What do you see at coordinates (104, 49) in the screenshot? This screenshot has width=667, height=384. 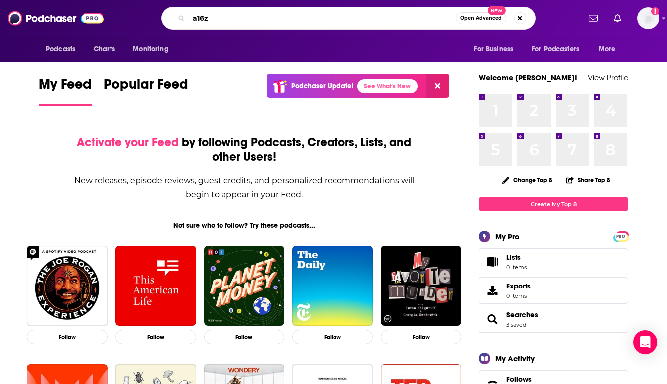 I see `span: Charts` at bounding box center [104, 49].